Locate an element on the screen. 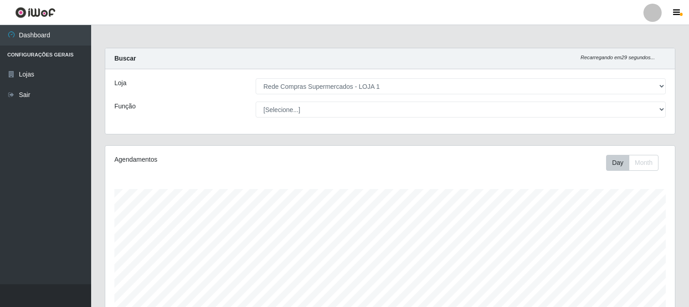  label: Loja is located at coordinates (120, 83).